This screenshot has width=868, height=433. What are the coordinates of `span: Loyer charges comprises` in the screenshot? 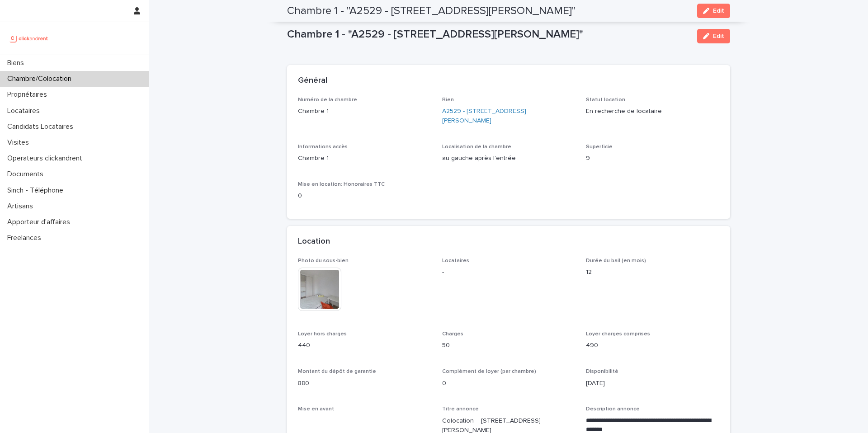 It's located at (618, 334).